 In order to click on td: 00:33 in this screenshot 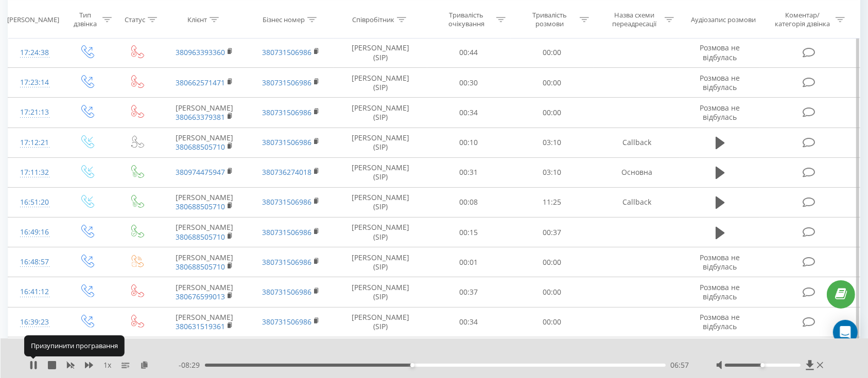, I will do `click(469, 352)`.